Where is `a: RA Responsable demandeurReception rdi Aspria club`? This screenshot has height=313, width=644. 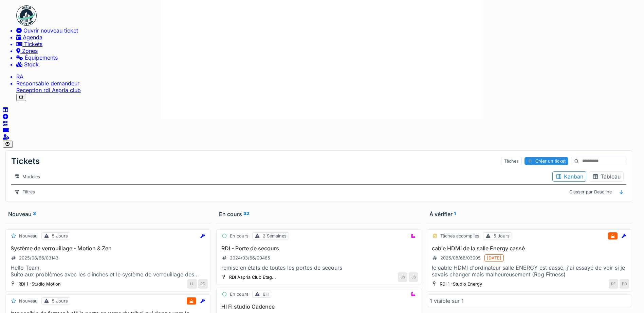 a: RA Responsable demandeurReception rdi Aspria club is located at coordinates (328, 83).